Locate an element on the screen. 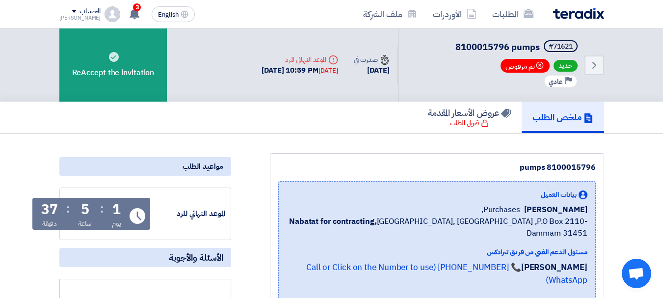 The width and height of the screenshot is (663, 298). div: 5 is located at coordinates (85, 210).